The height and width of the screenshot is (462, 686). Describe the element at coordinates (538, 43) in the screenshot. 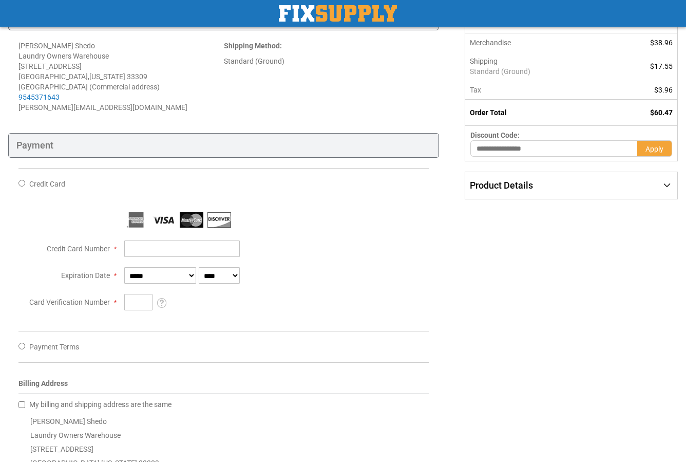

I see `th: Merchandise` at that location.